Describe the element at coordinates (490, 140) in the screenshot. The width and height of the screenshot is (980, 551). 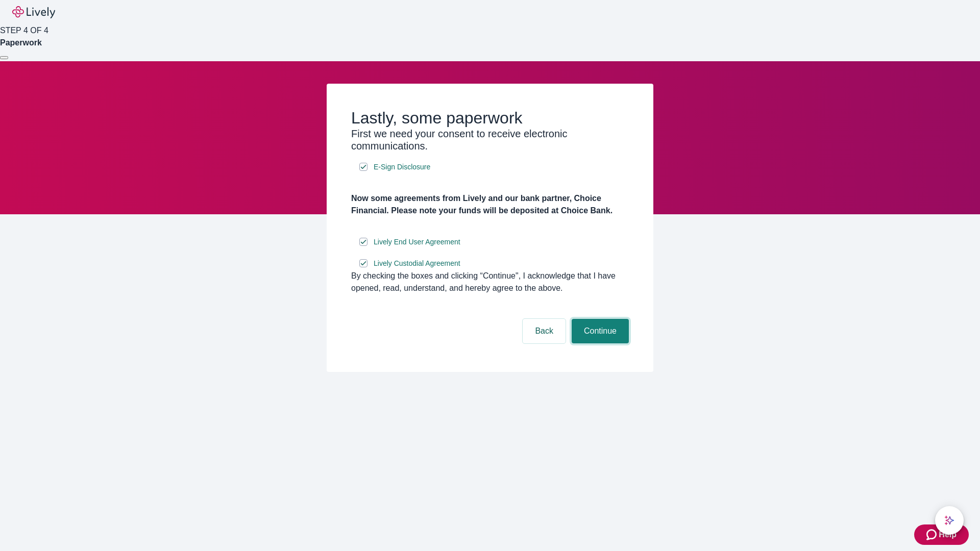
I see `h3: First we need your consent to receive electronic communications.` at that location.